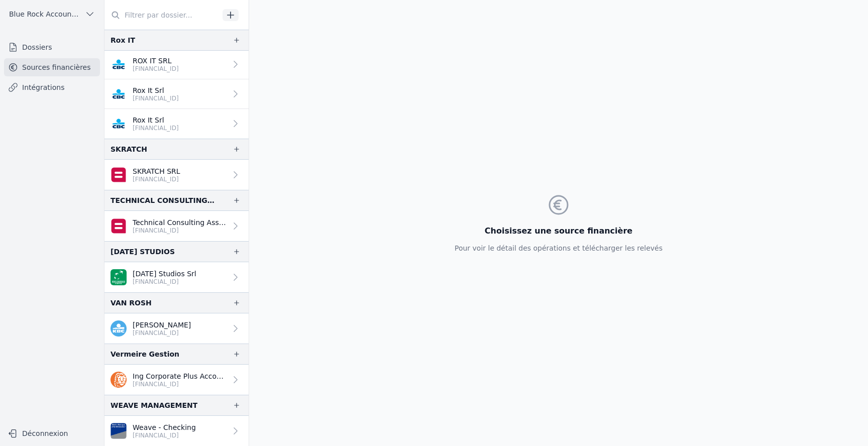  What do you see at coordinates (119, 328) in the screenshot?
I see `img: kbc.png` at bounding box center [119, 328].